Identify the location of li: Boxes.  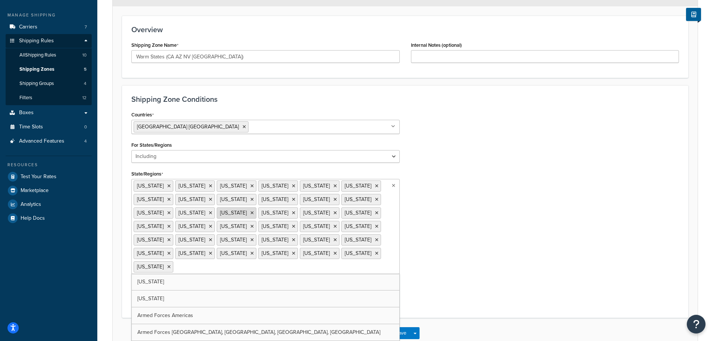
(49, 113).